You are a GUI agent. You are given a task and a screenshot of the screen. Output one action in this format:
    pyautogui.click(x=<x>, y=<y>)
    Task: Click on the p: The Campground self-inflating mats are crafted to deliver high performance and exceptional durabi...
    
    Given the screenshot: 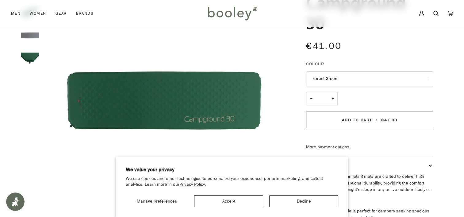 What is the action you would take?
    pyautogui.click(x=370, y=183)
    